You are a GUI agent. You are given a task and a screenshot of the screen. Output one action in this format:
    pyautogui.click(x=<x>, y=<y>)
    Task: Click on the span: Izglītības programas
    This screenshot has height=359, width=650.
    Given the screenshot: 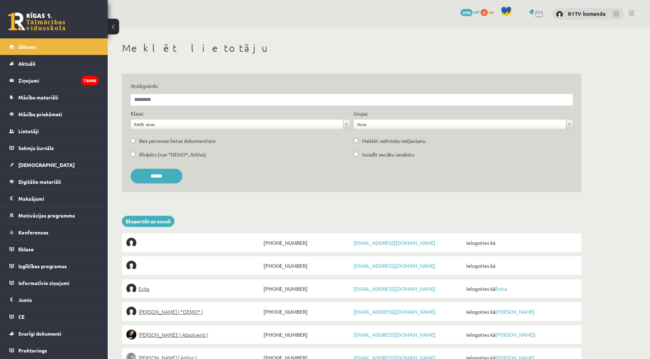 What is the action you would take?
    pyautogui.click(x=42, y=266)
    